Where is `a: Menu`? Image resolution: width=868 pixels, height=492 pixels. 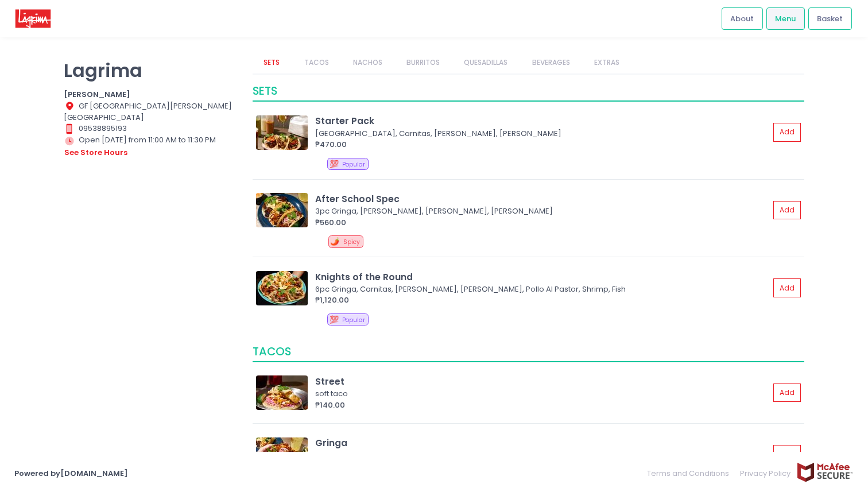
a: Menu is located at coordinates (785, 18).